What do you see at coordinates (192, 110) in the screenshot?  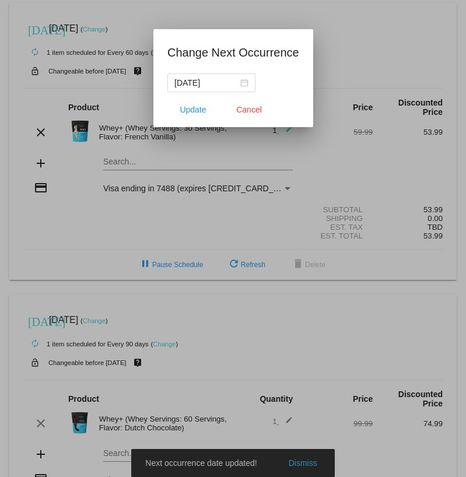 I see `span: Update` at bounding box center [192, 110].